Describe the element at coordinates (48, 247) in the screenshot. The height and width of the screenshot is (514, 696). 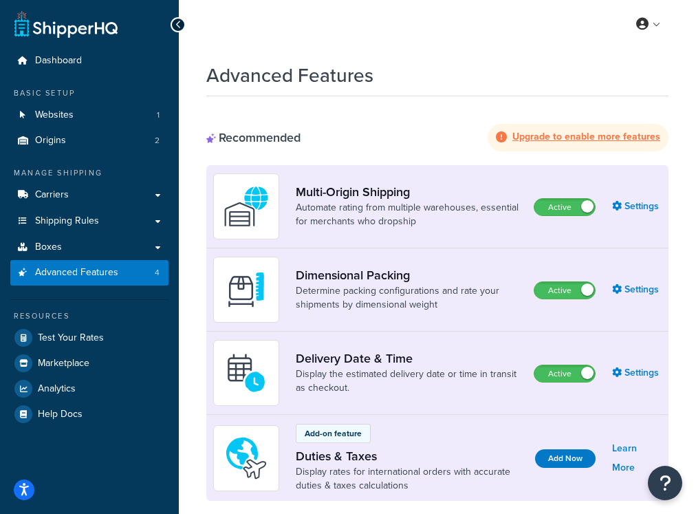
I see `span: Boxes` at that location.